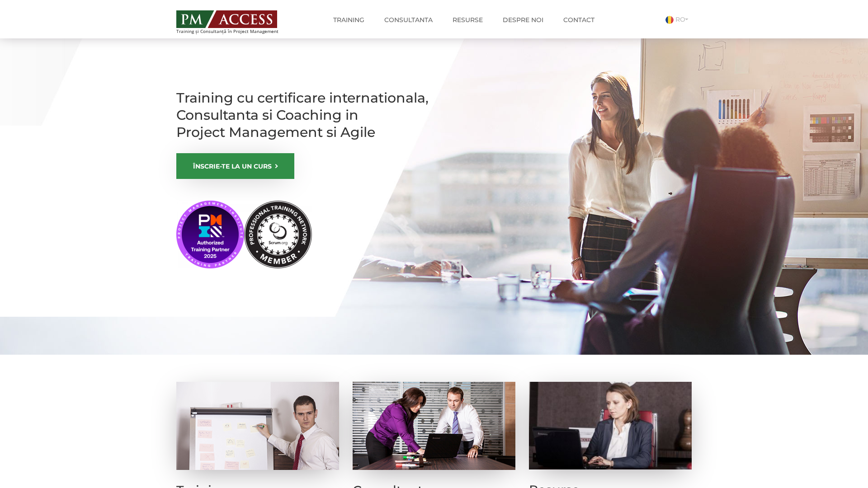 The height and width of the screenshot is (488, 868). I want to click on span: Training și Consultanță în Project Management, so click(235, 31).